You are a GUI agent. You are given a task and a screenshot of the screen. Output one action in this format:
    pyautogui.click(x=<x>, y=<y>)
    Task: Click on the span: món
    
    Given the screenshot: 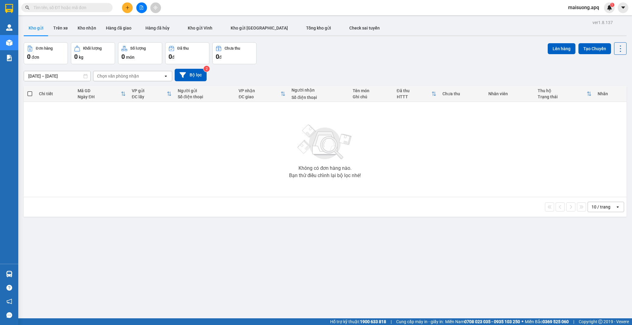 What is the action you would take?
    pyautogui.click(x=130, y=57)
    